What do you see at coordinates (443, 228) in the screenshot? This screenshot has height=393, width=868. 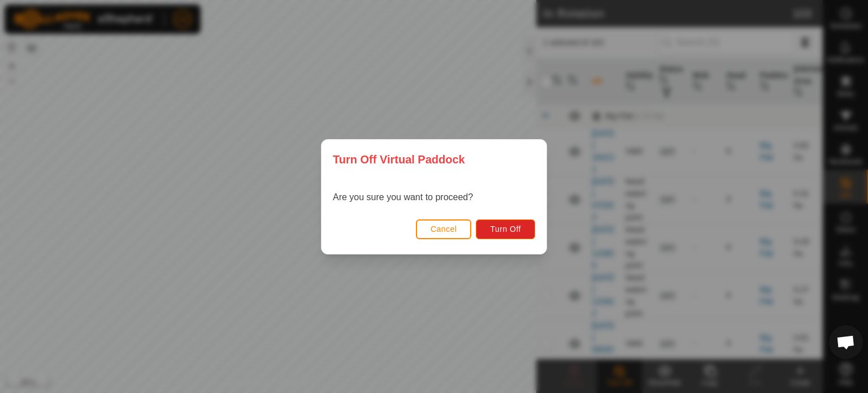 I see `button: Cancel` at bounding box center [443, 228].